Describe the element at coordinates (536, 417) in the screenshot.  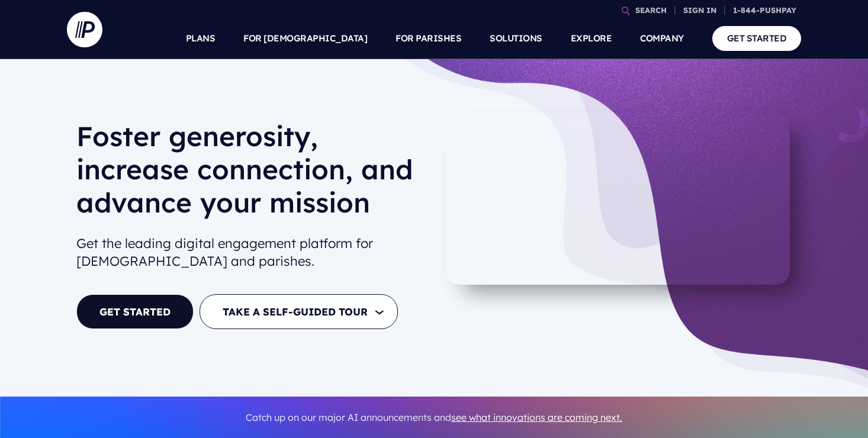
I see `a: see what innovations are coming next.` at that location.